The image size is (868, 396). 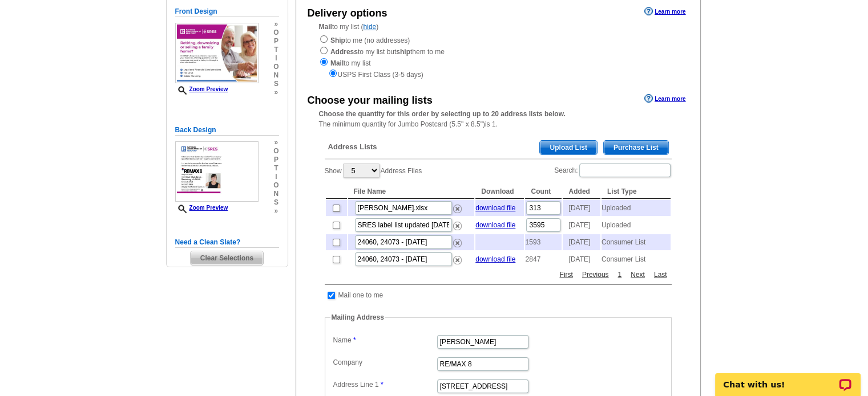 What do you see at coordinates (566, 274) in the screenshot?
I see `a: First` at bounding box center [566, 274].